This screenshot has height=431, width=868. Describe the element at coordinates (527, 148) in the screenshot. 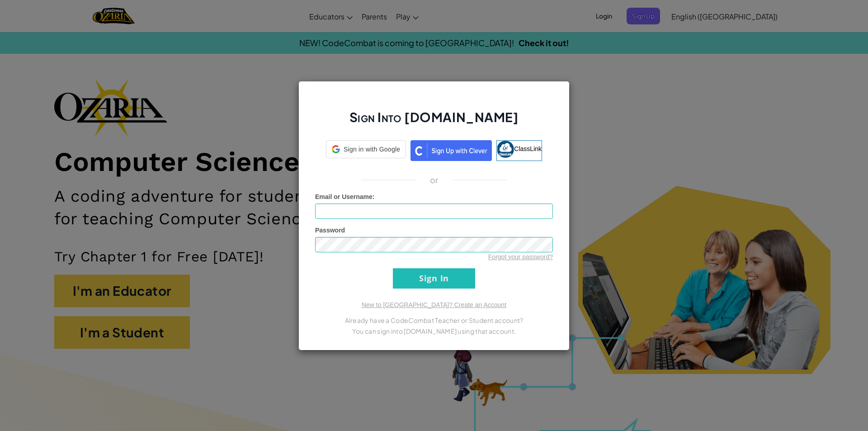

I see `span: ClassLink` at that location.